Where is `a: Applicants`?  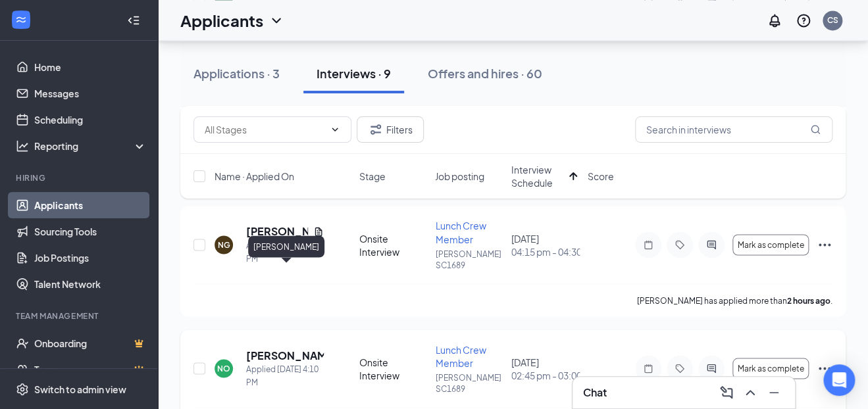 a: Applicants is located at coordinates (90, 205).